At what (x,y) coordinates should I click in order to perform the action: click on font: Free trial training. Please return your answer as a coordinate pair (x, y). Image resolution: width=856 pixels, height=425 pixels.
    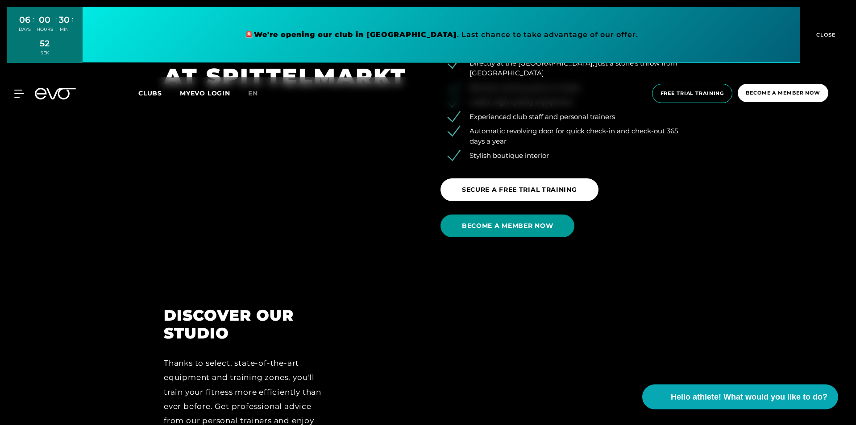
    Looking at the image, I should click on (692, 93).